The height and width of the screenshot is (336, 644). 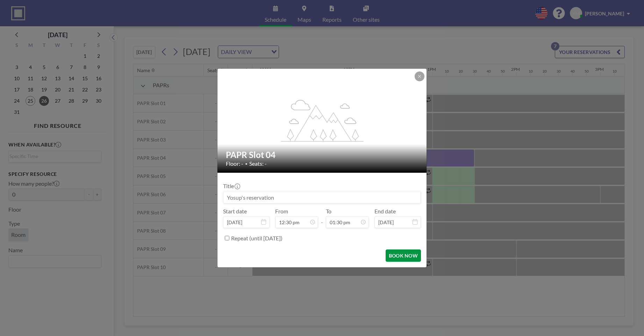 What do you see at coordinates (231, 186) in the screenshot?
I see `label: Title` at bounding box center [231, 186].